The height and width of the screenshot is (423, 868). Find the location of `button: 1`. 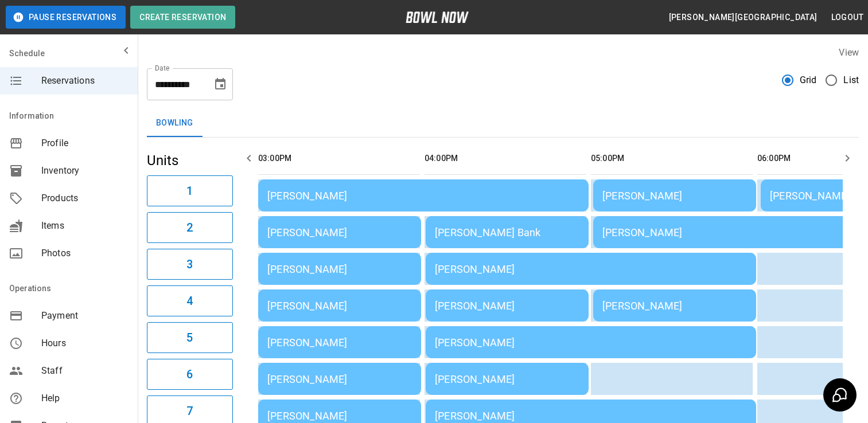

button: 1 is located at coordinates (190, 191).